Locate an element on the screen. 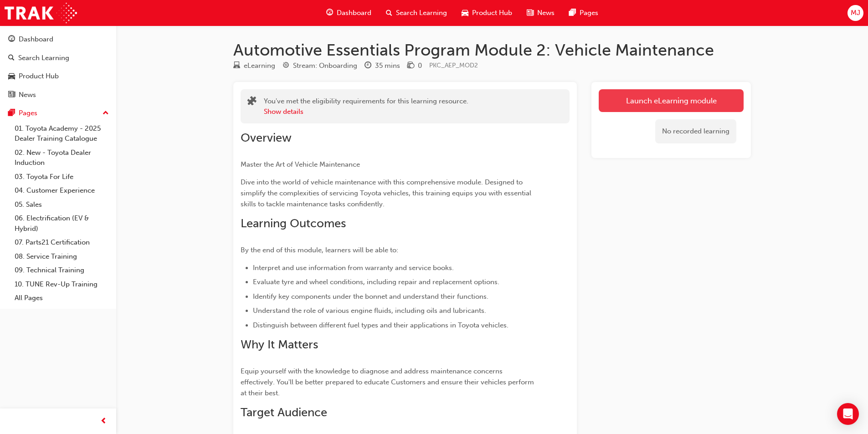  a: pages-iconPages is located at coordinates (584, 13).